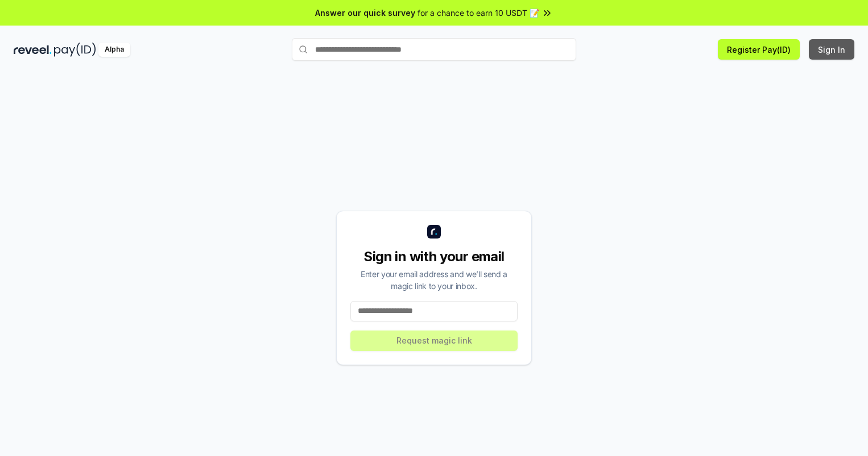 This screenshot has height=456, width=868. Describe the element at coordinates (365, 12) in the screenshot. I see `span: Answer our quick survey` at that location.